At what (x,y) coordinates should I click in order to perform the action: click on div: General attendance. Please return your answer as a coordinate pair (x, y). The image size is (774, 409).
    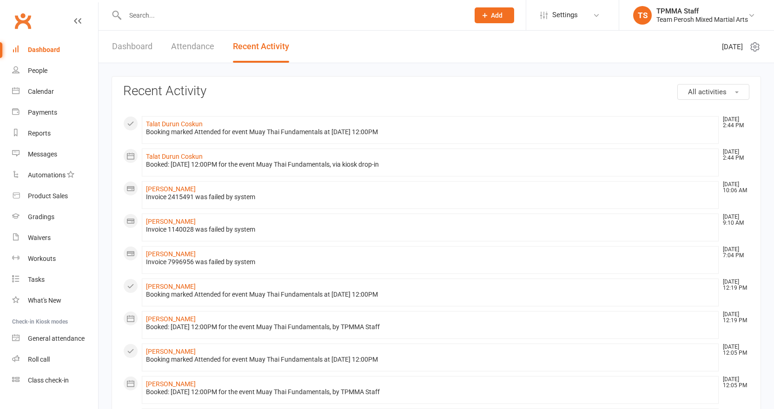
    Looking at the image, I should click on (56, 339).